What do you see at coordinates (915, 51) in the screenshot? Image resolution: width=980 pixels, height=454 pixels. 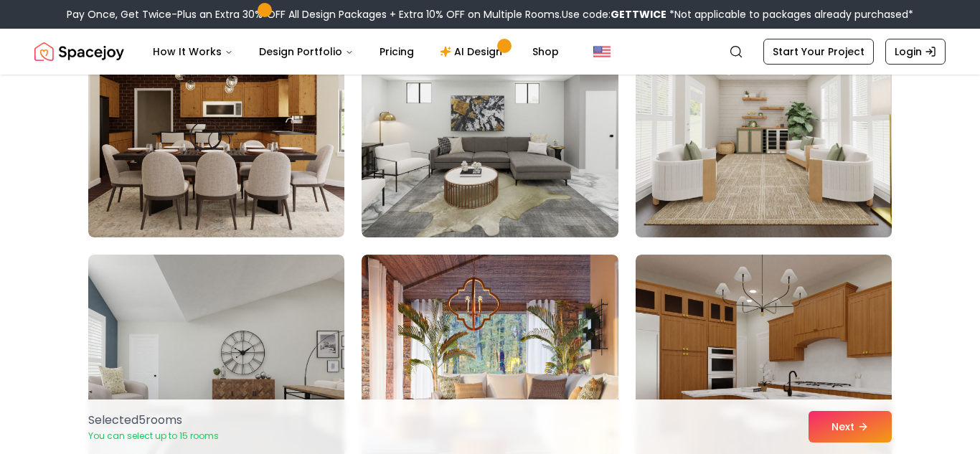 I see `a: Login` at bounding box center [915, 51].